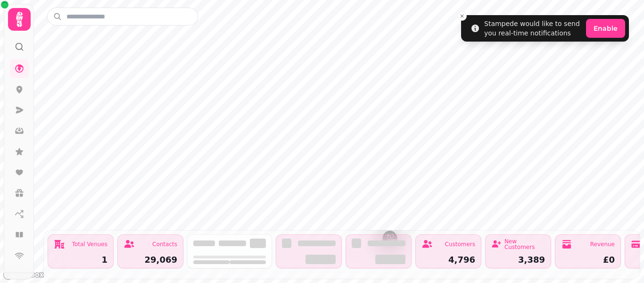 This screenshot has width=644, height=283. What do you see at coordinates (602, 244) in the screenshot?
I see `div: Revenue` at bounding box center [602, 244].